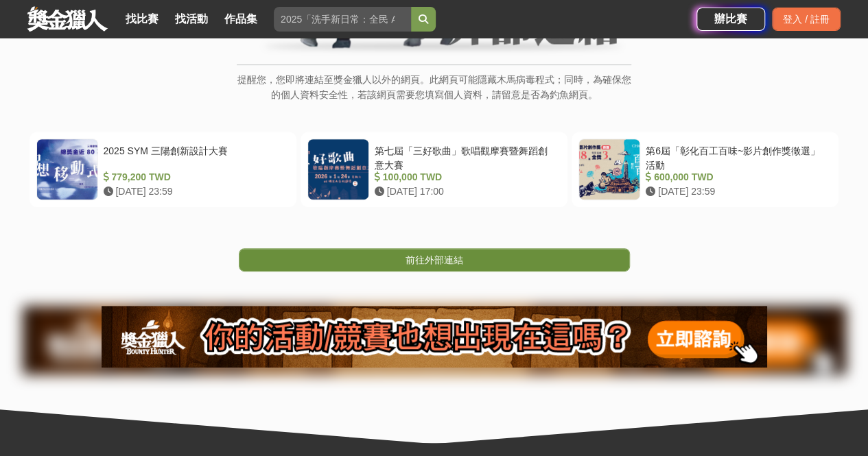  Describe the element at coordinates (241, 19) in the screenshot. I see `a: 作品集` at that location.